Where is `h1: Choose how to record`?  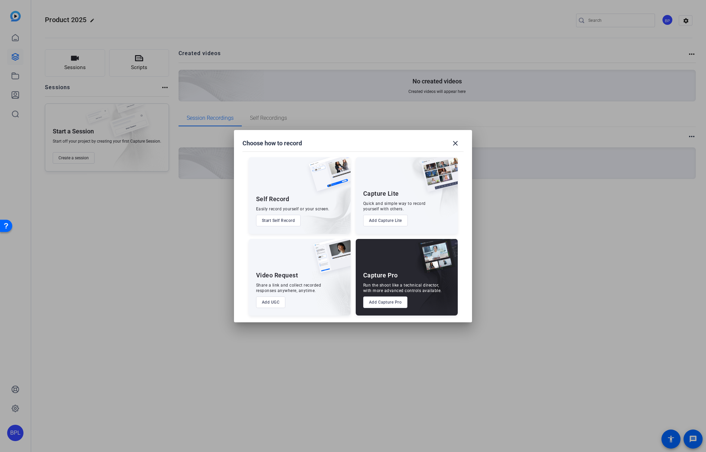
h1: Choose how to record is located at coordinates (272, 143).